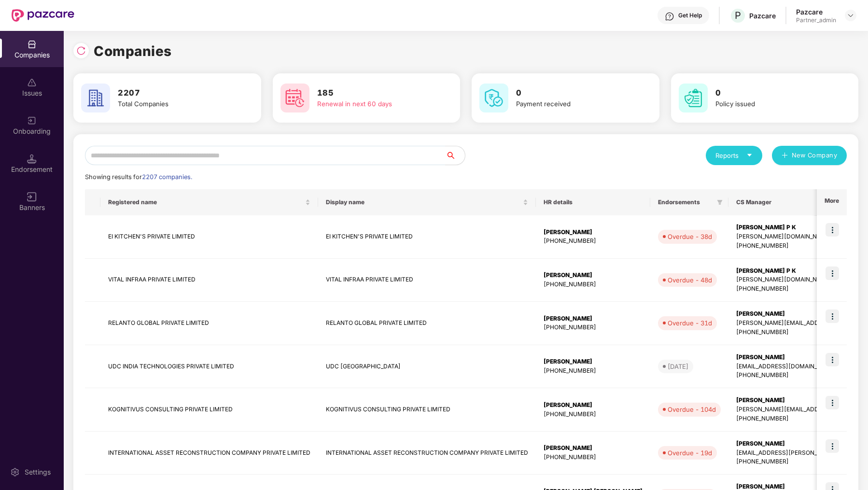 The image size is (868, 490). I want to click on div: Overdue - 104d, so click(692, 410).